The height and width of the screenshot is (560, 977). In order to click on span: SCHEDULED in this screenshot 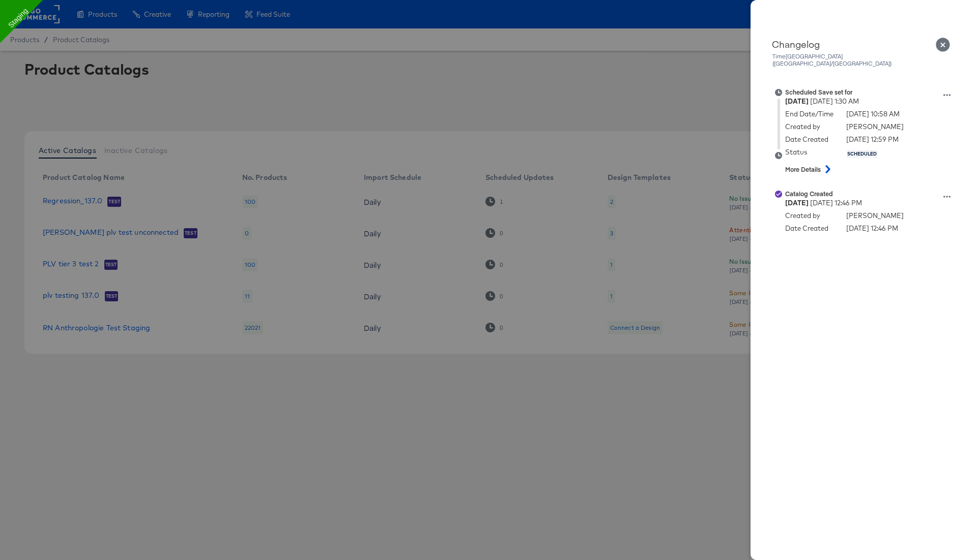, I will do `click(862, 154)`.